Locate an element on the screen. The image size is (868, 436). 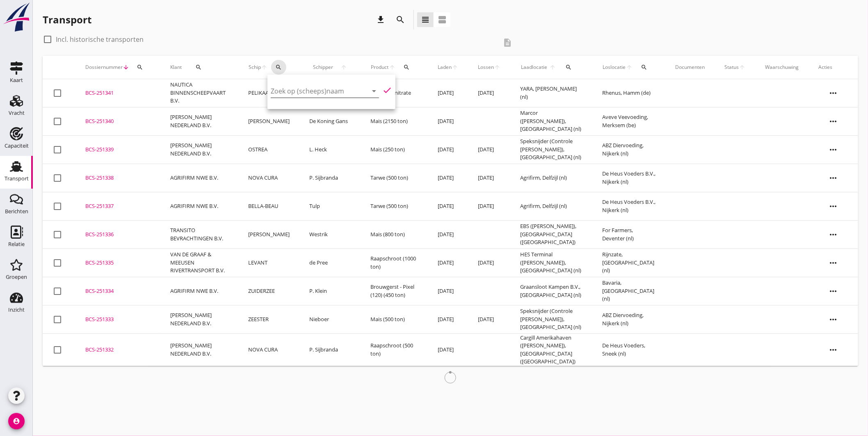
td: Nieboer is located at coordinates (331, 319).